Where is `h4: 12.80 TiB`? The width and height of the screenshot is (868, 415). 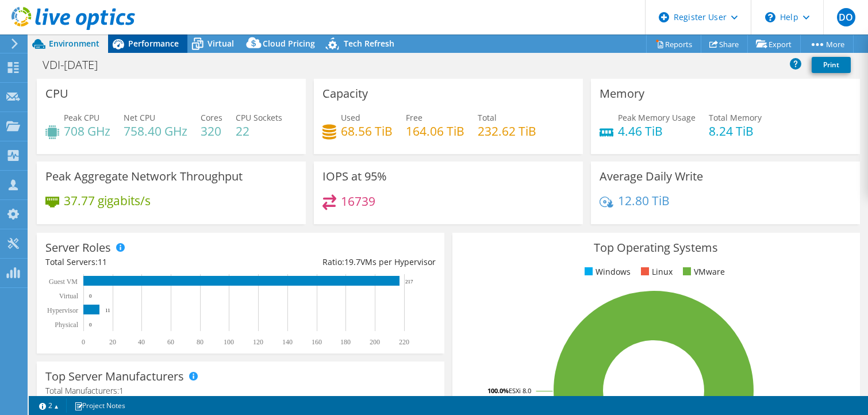 h4: 12.80 TiB is located at coordinates (644, 200).